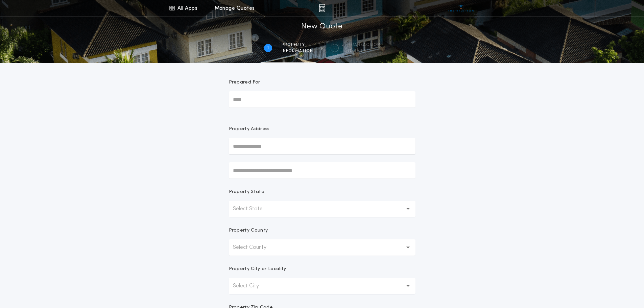 This screenshot has width=644, height=308. What do you see at coordinates (253, 209) in the screenshot?
I see `p: Select State` at bounding box center [253, 209].